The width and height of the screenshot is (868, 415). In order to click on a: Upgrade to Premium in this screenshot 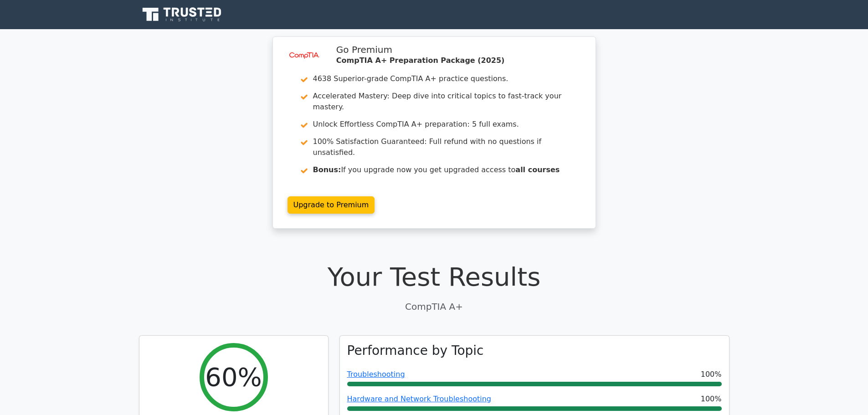, I will do `click(331, 205)`.